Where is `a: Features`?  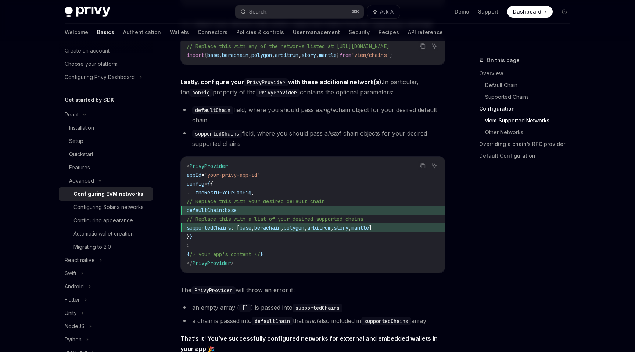 a: Features is located at coordinates (106, 168).